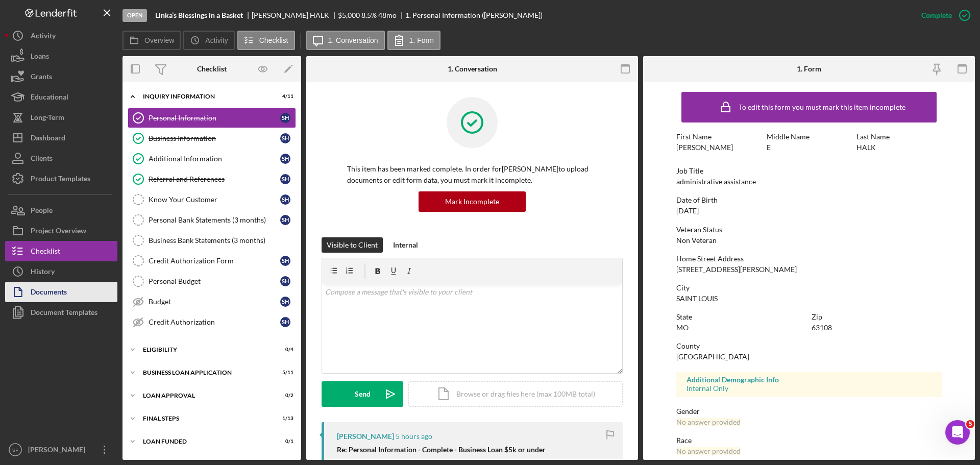 This screenshot has height=465, width=980. Describe the element at coordinates (212, 118) in the screenshot. I see `a: Personal InformationSH` at that location.